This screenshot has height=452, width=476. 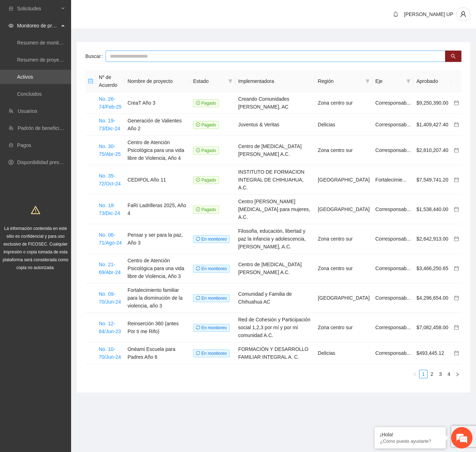 I want to click on td: $3,466,250.65, so click(x=433, y=269).